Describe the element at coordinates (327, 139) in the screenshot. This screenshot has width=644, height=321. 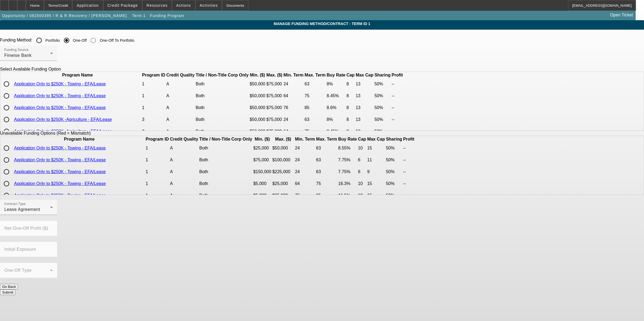
I see `th: Max. Term` at that location.